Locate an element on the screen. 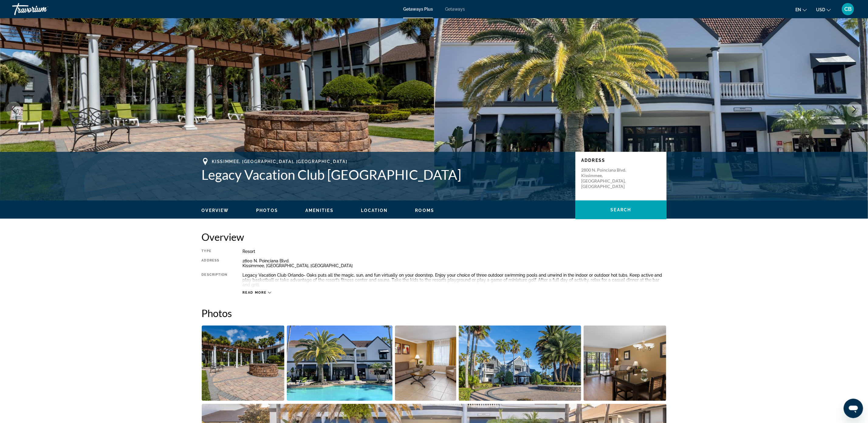  span: Read more is located at coordinates (255, 293).